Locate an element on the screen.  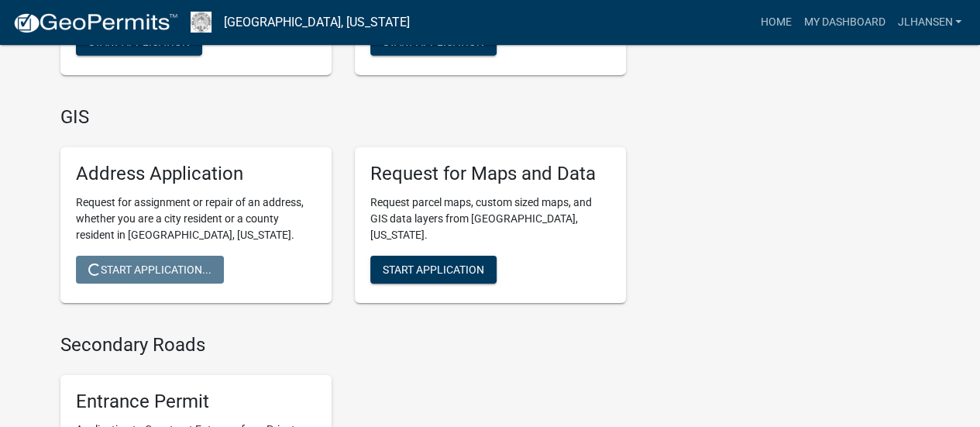
a: jlhansen is located at coordinates (929, 22).